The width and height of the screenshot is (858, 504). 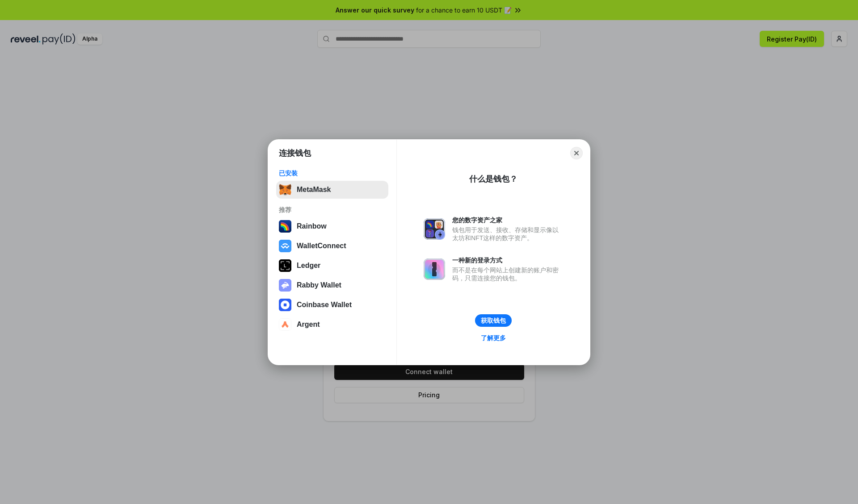 I want to click on button: WalletConnect, so click(x=332, y=246).